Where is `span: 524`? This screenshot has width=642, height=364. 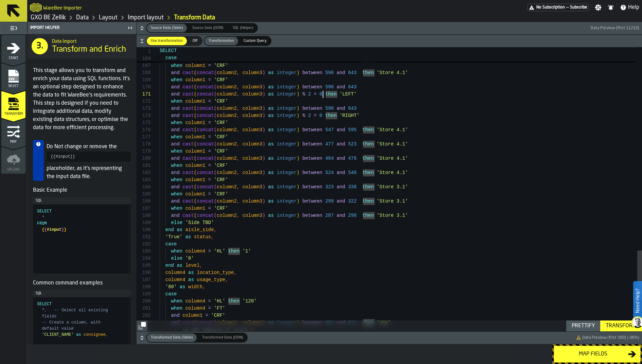 span: 524 is located at coordinates (329, 173).